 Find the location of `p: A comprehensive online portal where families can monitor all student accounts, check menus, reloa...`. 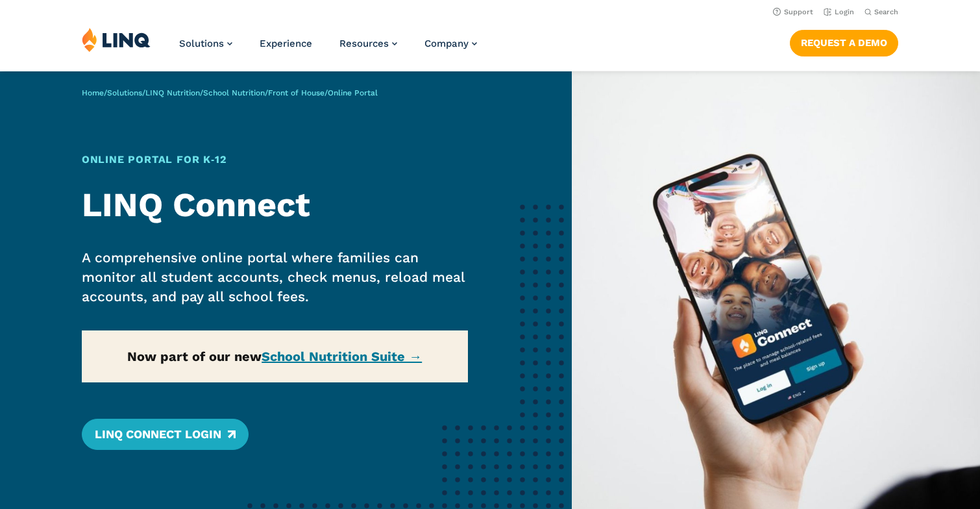

p: A comprehensive online portal where families can monitor all student accounts, check menus, reloa... is located at coordinates (275, 278).